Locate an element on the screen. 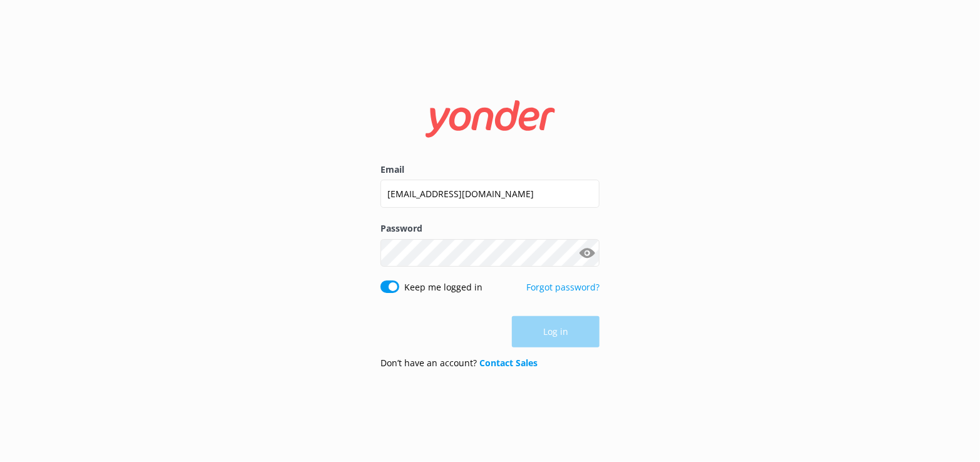 The height and width of the screenshot is (462, 980). label: Keep me logged in is located at coordinates (443, 287).